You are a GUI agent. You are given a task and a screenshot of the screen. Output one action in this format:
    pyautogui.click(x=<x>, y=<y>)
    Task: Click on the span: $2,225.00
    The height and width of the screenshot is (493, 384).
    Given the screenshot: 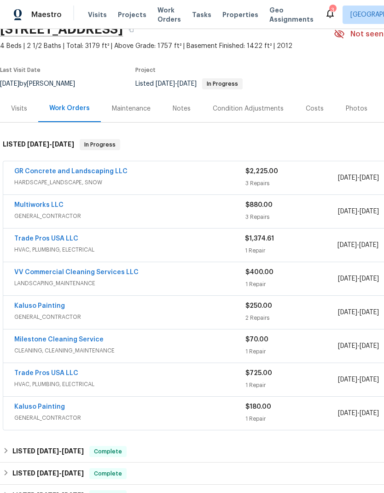 What is the action you would take?
    pyautogui.click(x=261, y=171)
    